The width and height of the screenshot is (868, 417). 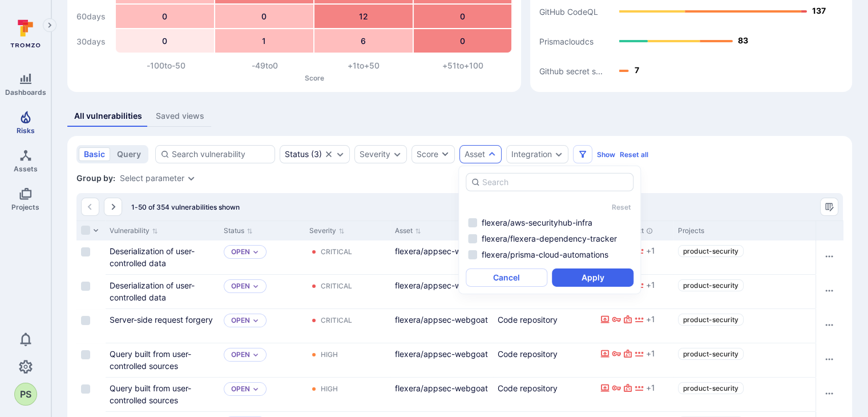 What do you see at coordinates (829, 207) in the screenshot?
I see `div: Manage columns` at bounding box center [829, 207].